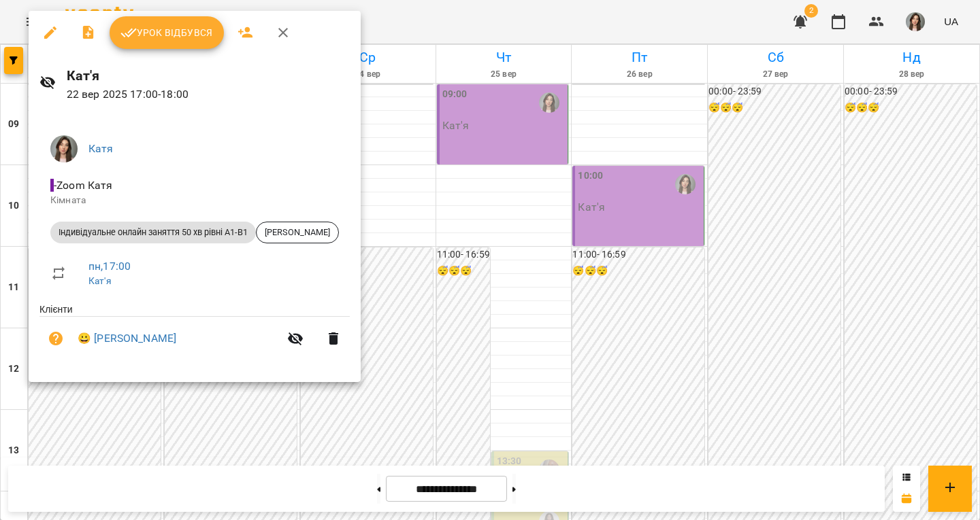 This screenshot has width=980, height=520. Describe the element at coordinates (64, 149) in the screenshot. I see `img: b4b2e5f79f680e558d085f26e0f4a95b.jpg` at that location.